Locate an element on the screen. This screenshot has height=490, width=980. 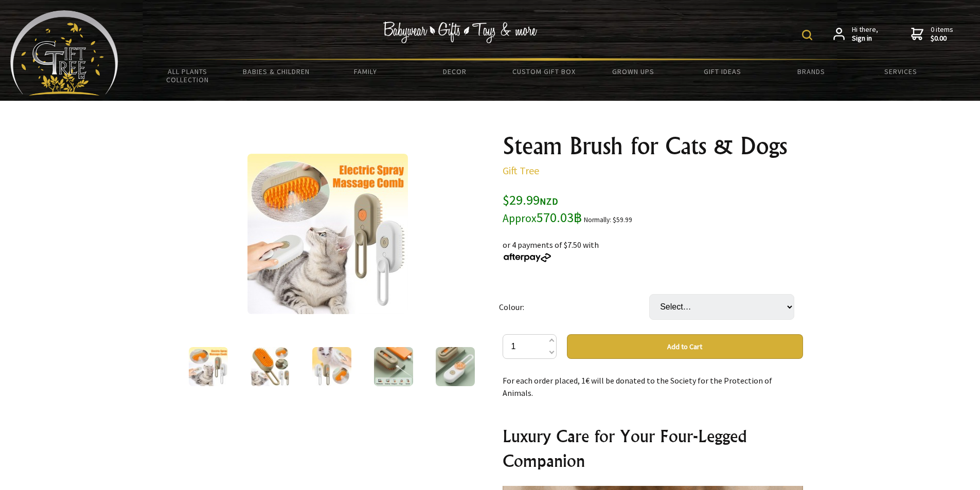
strong: Sign in is located at coordinates (865, 39).